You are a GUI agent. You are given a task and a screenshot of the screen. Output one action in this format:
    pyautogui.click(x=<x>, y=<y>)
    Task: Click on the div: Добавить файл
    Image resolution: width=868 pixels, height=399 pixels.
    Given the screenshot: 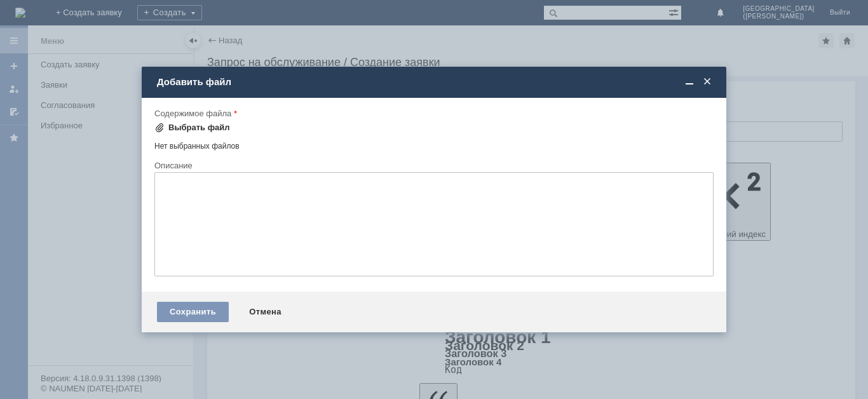 What is the action you would take?
    pyautogui.click(x=435, y=82)
    